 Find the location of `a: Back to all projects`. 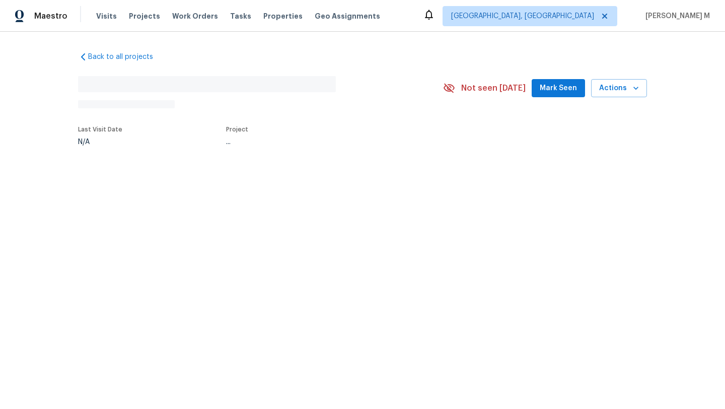

a: Back to all projects is located at coordinates (126, 57).